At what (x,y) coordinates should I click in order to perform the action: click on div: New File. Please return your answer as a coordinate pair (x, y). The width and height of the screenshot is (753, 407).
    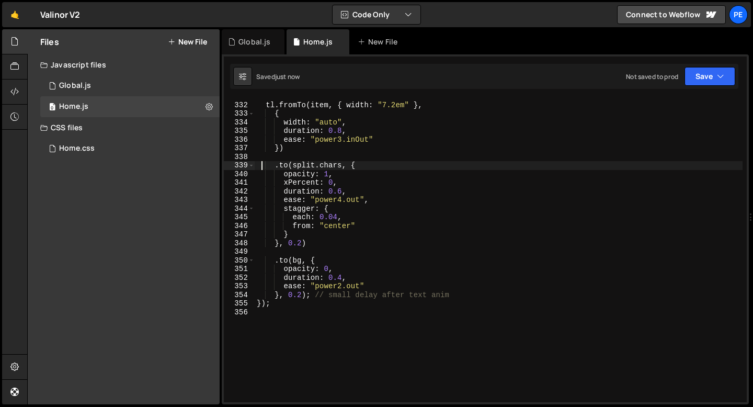
    Looking at the image, I should click on (379, 42).